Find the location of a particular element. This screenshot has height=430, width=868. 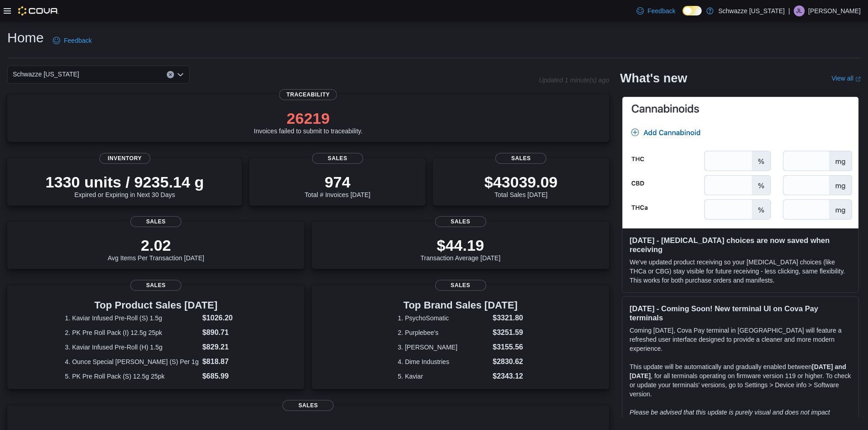

dt: 2. PK Pre Roll Pack (I) 12.5g 25pk is located at coordinates (131, 333).